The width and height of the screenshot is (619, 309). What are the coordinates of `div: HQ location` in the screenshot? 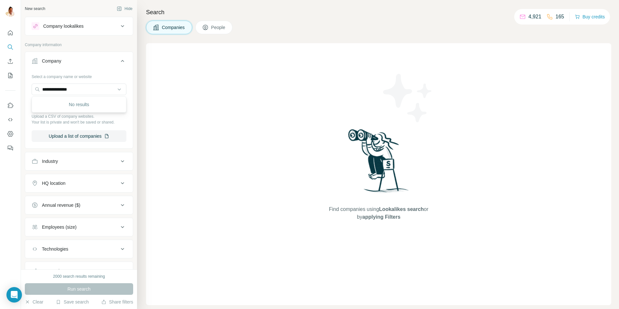 It's located at (54, 183).